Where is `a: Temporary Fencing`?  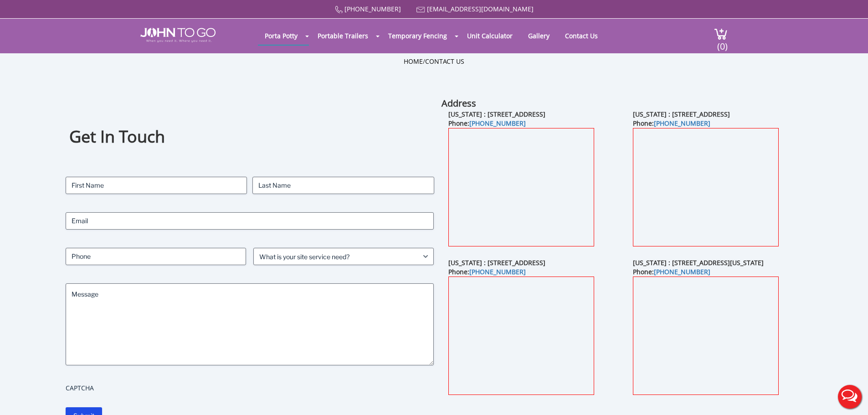 a: Temporary Fencing is located at coordinates (417, 35).